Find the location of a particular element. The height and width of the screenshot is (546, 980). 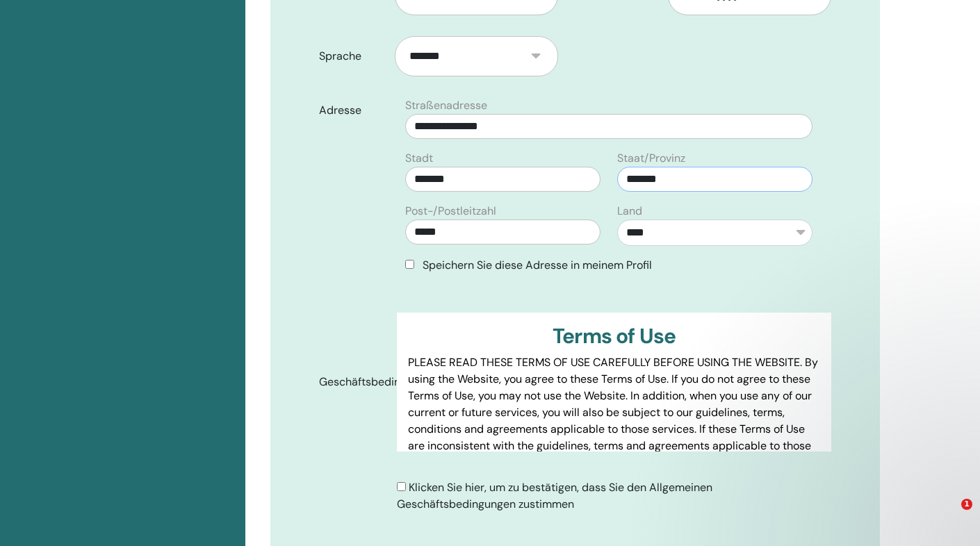

label: Stadt is located at coordinates (419, 158).